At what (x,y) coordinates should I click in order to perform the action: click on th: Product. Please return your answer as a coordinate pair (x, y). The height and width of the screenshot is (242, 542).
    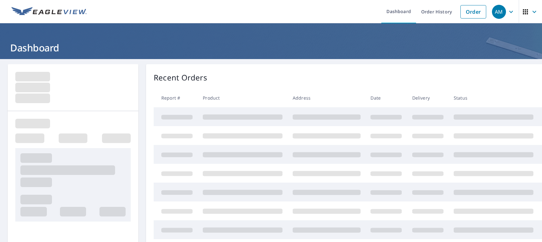
    Looking at the image, I should click on (243, 98).